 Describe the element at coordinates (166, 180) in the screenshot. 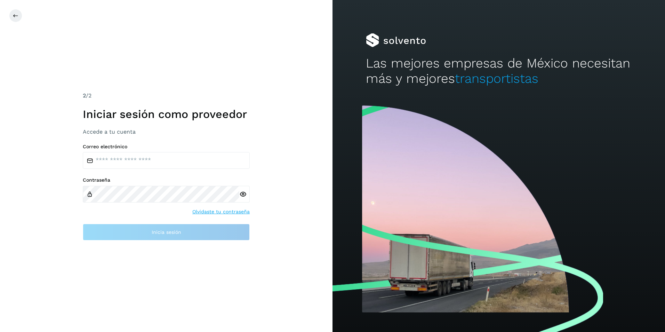

I see `label: Contraseña` at that location.